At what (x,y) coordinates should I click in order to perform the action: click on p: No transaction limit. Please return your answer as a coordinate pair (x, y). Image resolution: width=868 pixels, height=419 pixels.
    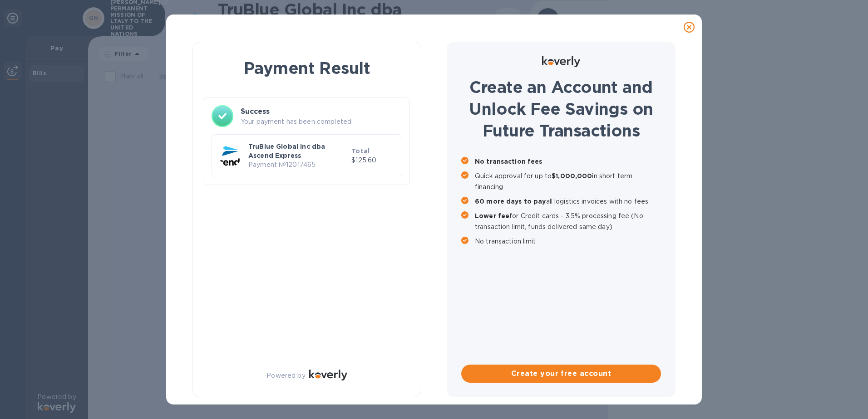
    Looking at the image, I should click on (568, 242).